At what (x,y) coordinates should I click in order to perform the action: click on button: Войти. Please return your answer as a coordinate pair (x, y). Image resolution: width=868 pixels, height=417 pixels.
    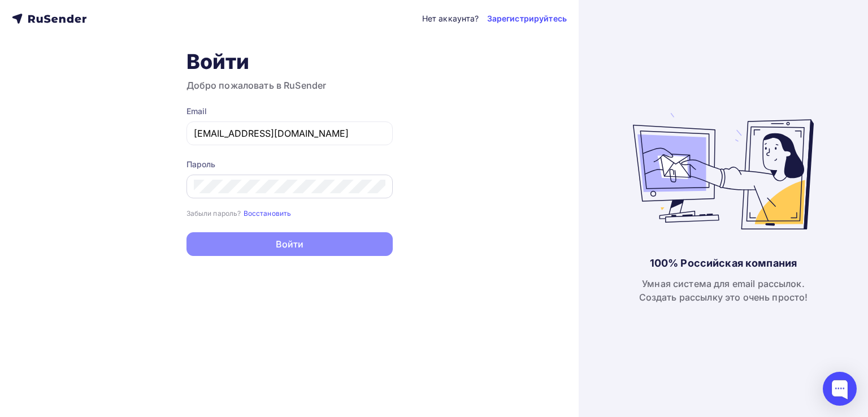
    Looking at the image, I should click on (290, 244).